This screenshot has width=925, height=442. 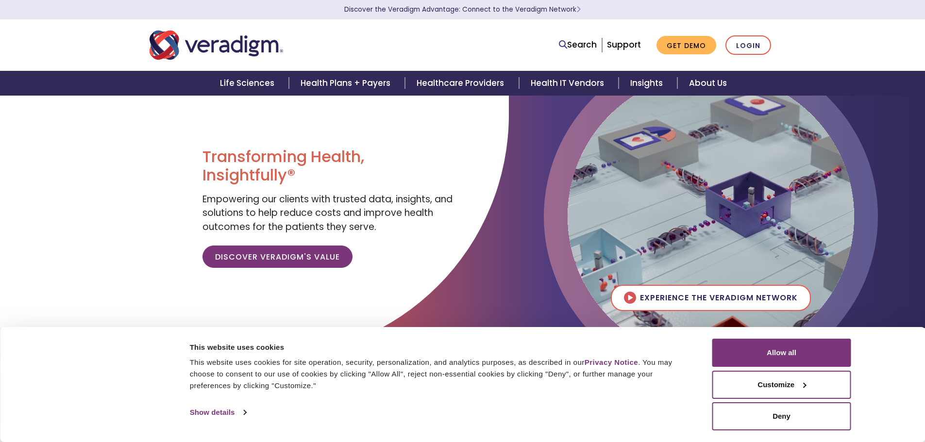 What do you see at coordinates (568, 83) in the screenshot?
I see `a: Health IT Vendors` at bounding box center [568, 83].